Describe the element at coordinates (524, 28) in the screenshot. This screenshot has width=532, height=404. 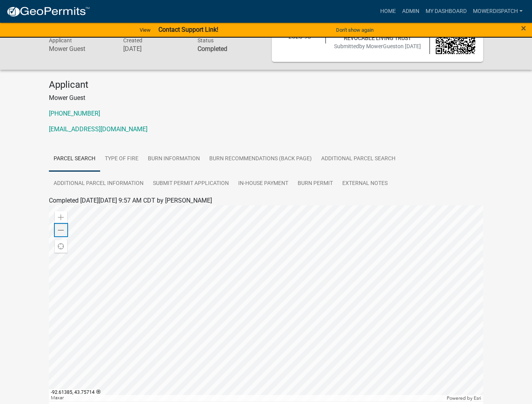
I see `button: Close` at that location.